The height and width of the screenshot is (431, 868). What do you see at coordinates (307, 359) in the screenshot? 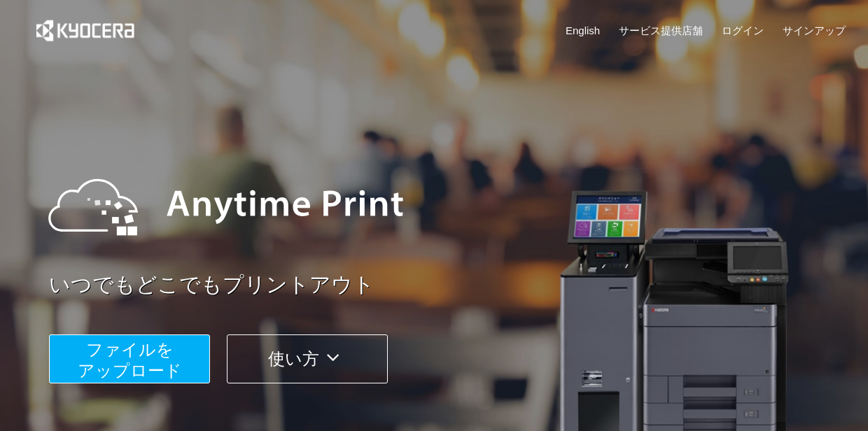
I see `button: 使い方` at bounding box center [307, 359].